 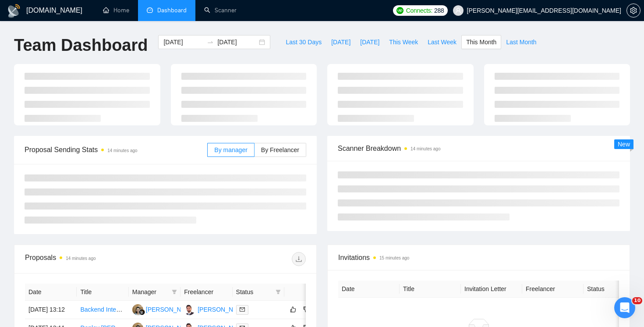 What do you see at coordinates (419, 10) in the screenshot?
I see `span: Connects:` at bounding box center [419, 10].